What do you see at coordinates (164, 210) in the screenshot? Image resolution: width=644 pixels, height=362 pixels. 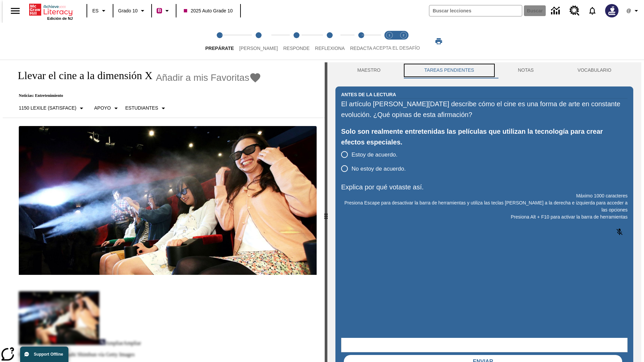 I see `div: reading` at bounding box center [164, 210].